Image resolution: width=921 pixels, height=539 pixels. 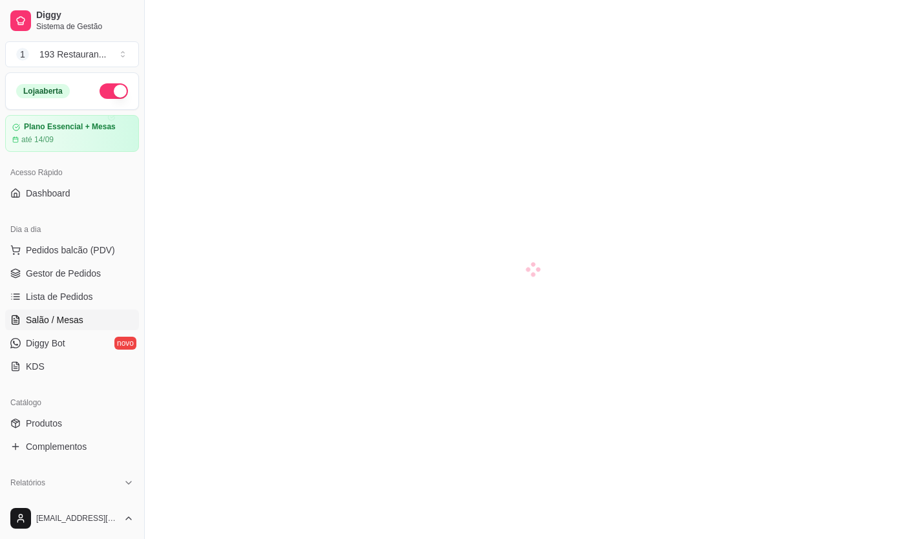 What do you see at coordinates (72, 230) in the screenshot?
I see `div: Dia a dia` at bounding box center [72, 230].